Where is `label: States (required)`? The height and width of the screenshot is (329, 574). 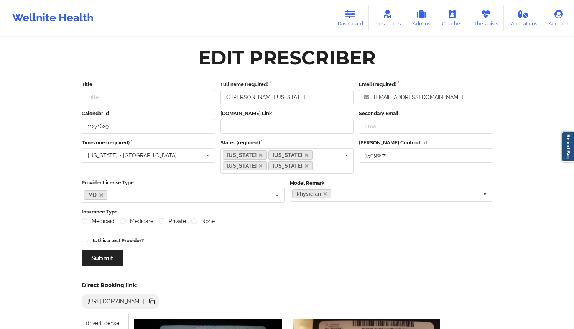 label: States (required) is located at coordinates (287, 143).